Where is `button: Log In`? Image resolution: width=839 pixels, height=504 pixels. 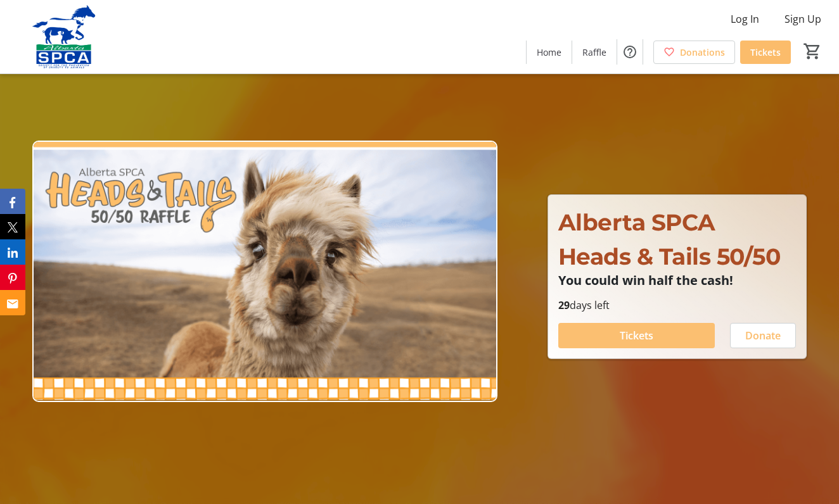 button: Log In is located at coordinates (745, 19).